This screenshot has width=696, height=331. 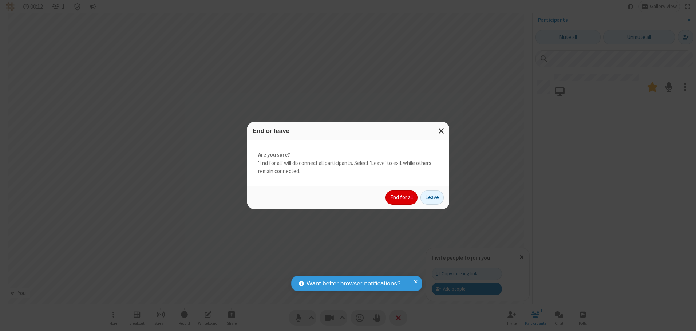 What do you see at coordinates (348, 131) in the screenshot?
I see `h3: End or leave` at bounding box center [348, 131].